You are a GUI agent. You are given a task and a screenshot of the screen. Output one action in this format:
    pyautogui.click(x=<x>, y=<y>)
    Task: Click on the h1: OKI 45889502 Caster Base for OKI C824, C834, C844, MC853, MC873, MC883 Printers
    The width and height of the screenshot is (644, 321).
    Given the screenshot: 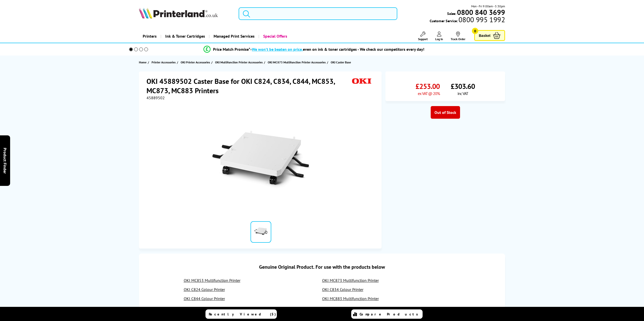 What is the action you would take?
    pyautogui.click(x=248, y=86)
    